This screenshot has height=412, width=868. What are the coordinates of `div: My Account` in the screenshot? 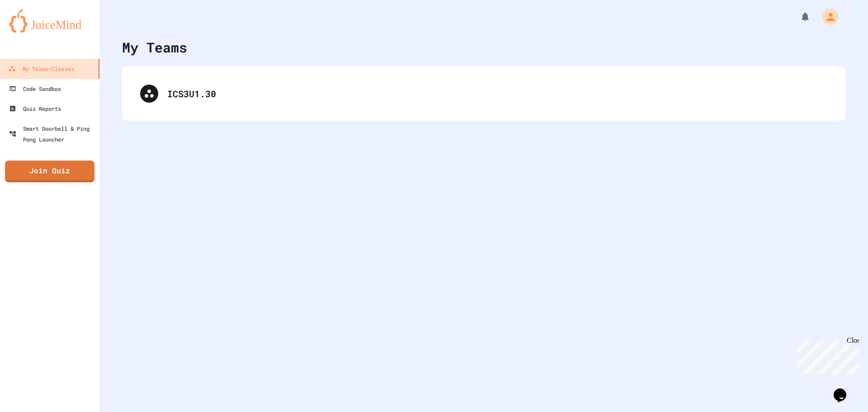 It's located at (827, 16).